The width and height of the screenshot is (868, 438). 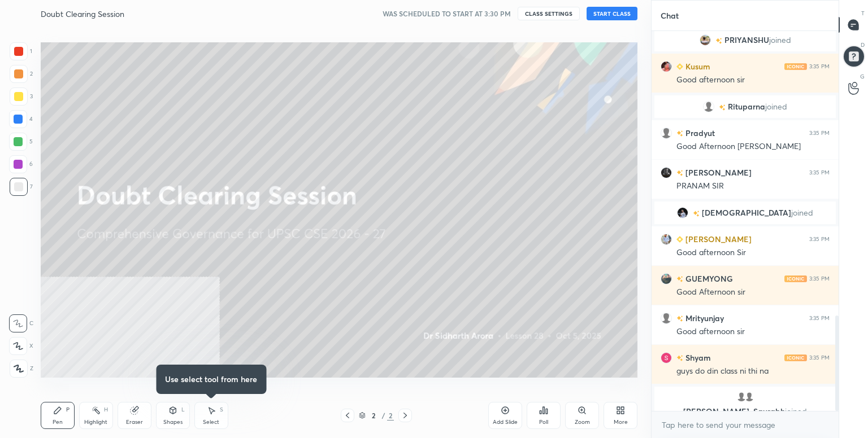 What do you see at coordinates (666, 358) in the screenshot?
I see `img: b9e56a8722414f7fb93db9556de610fd.51578508_3` at bounding box center [666, 358].